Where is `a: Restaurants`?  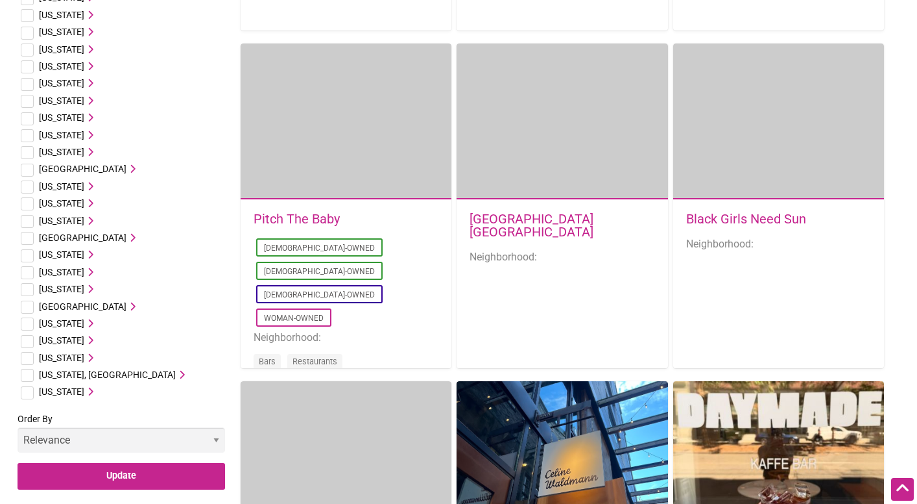
a: Restaurants is located at coordinates (315, 361).